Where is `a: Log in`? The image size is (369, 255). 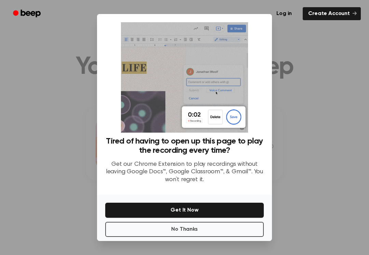
a: Log in is located at coordinates (284, 14).